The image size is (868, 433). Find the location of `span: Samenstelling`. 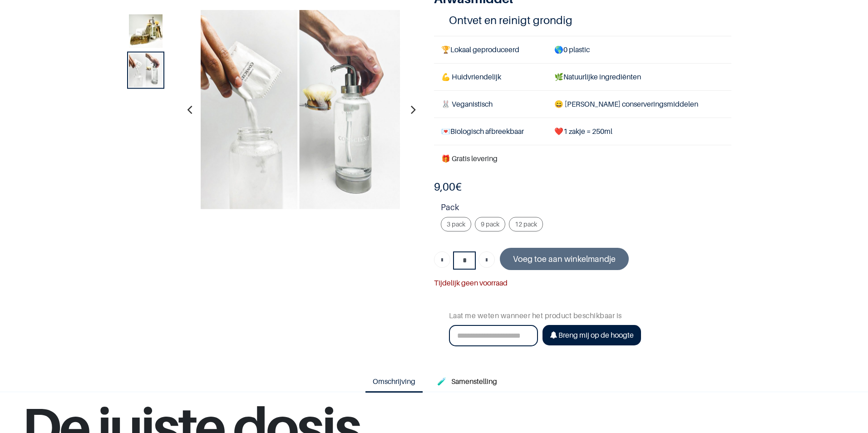

span: Samenstelling is located at coordinates (474, 381).